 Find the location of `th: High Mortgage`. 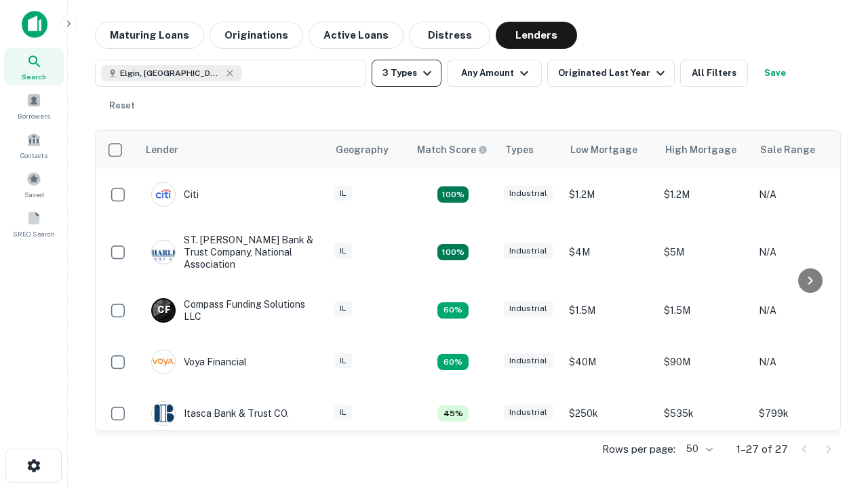

th: High Mortgage is located at coordinates (704, 150).